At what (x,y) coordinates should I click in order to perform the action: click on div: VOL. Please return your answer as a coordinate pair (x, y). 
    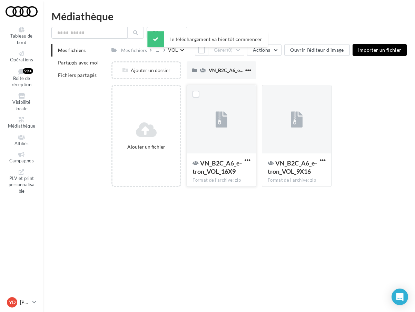
    Looking at the image, I should click on (173, 50).